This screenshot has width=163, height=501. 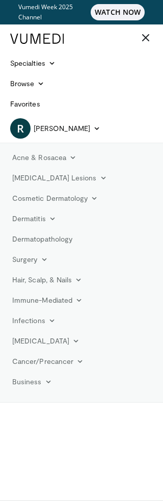 What do you see at coordinates (34, 219) in the screenshot?
I see `a: Dermatitis` at bounding box center [34, 219].